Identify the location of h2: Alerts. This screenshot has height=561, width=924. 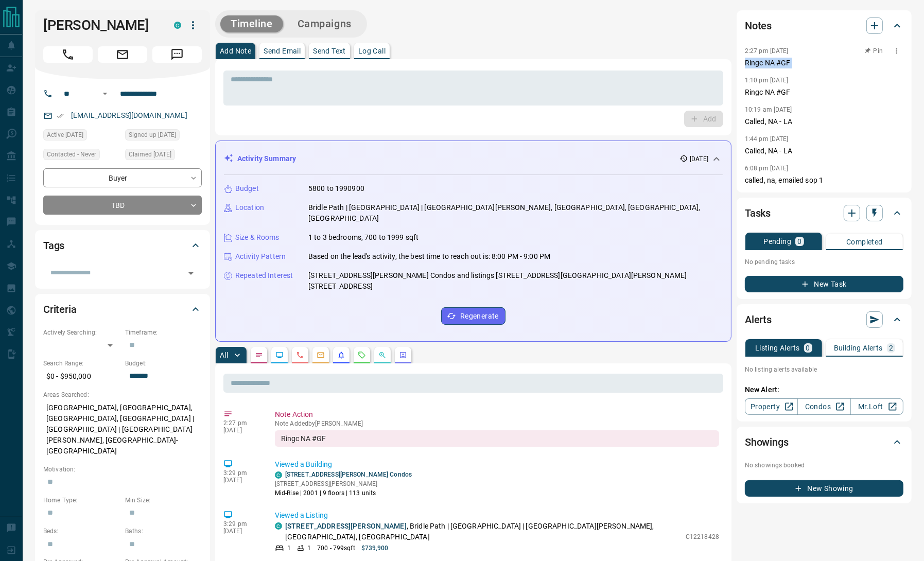
(758, 320).